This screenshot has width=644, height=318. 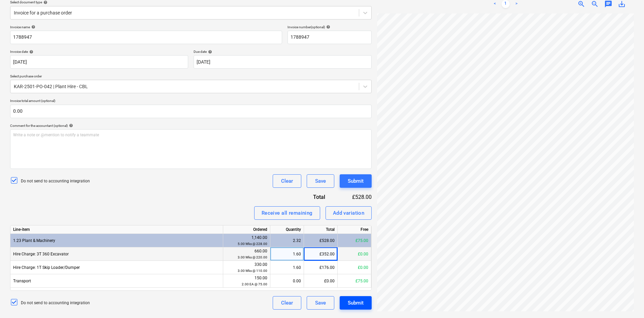 I want to click on button: Add variation, so click(x=349, y=213).